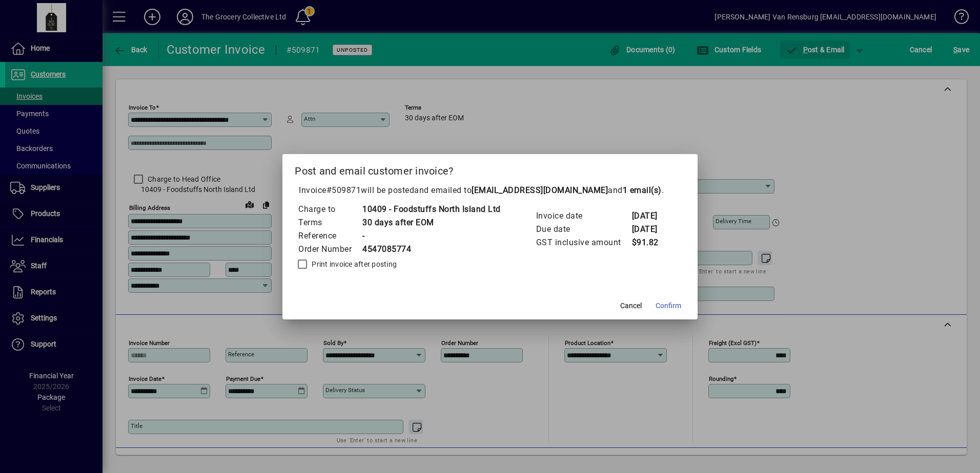 The height and width of the screenshot is (473, 980). What do you see at coordinates (652, 243) in the screenshot?
I see `td: $91.82` at bounding box center [652, 243].